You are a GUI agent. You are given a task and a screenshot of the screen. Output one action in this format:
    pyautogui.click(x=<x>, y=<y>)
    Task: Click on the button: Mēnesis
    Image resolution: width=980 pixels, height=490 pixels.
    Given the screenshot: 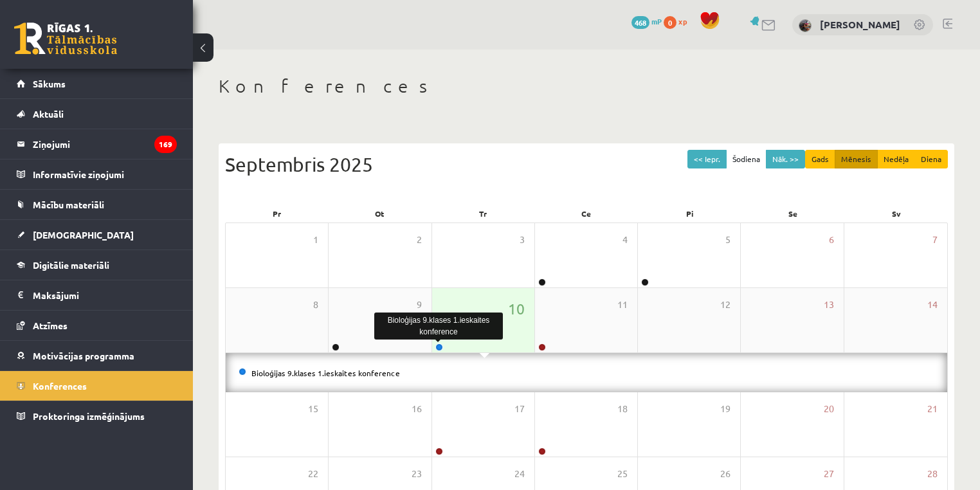 What is the action you would take?
    pyautogui.click(x=856, y=159)
    